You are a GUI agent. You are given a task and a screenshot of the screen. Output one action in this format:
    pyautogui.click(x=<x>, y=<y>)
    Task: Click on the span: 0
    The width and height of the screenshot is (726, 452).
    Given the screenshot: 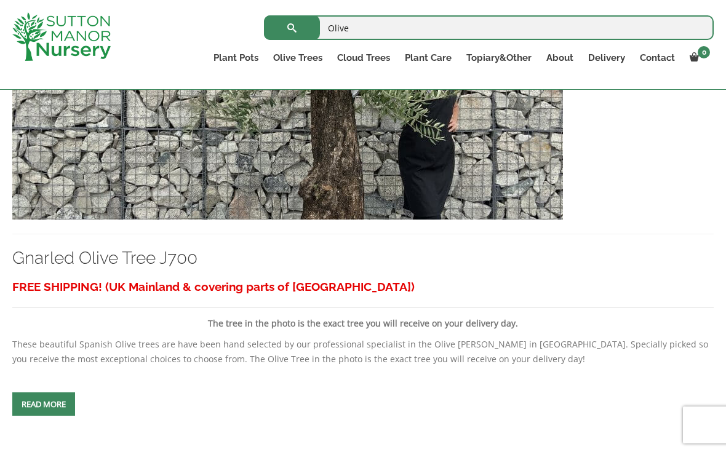 What is the action you would take?
    pyautogui.click(x=703, y=52)
    